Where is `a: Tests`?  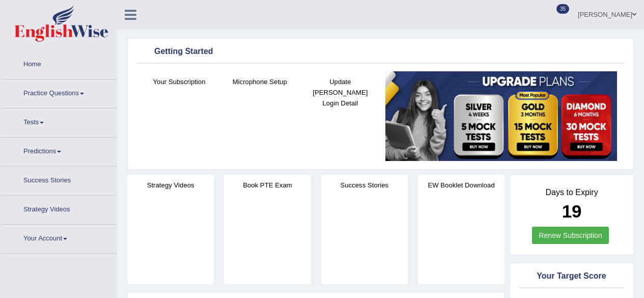
a: Tests is located at coordinates (59, 121).